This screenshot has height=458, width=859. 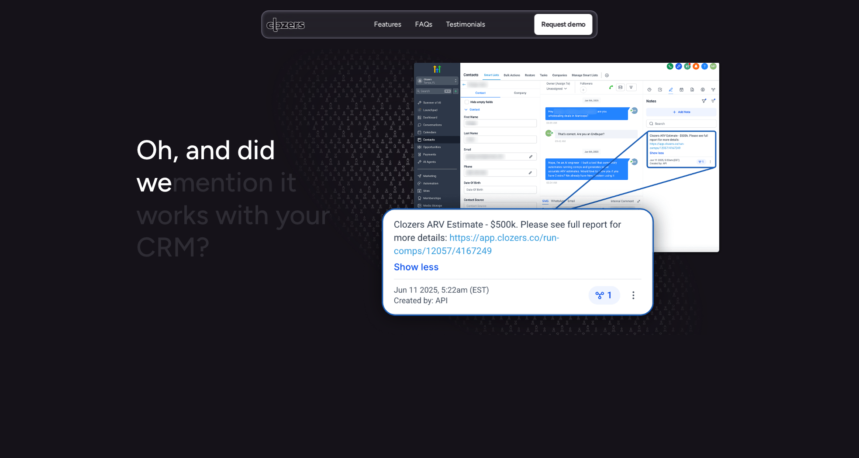 I want to click on a: Request demo, so click(x=563, y=24).